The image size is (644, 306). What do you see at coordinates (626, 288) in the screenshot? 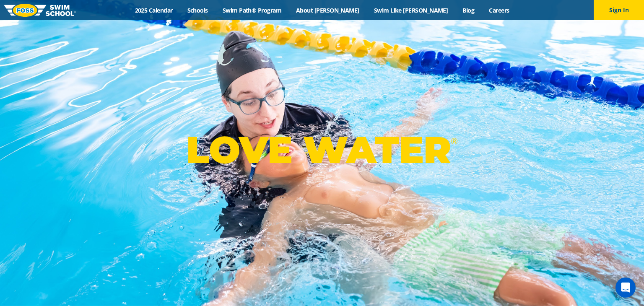
I see `div: Open Intercom Messenger` at bounding box center [626, 288].